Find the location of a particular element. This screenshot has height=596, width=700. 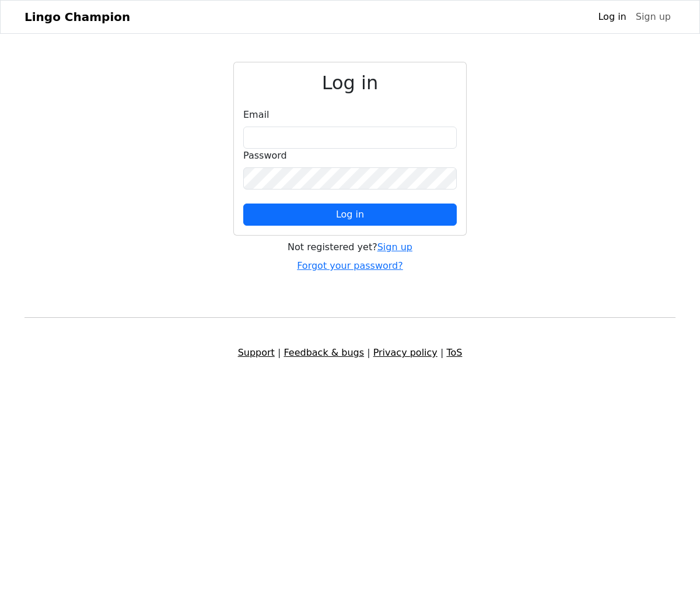

label: Password is located at coordinates (265, 156).